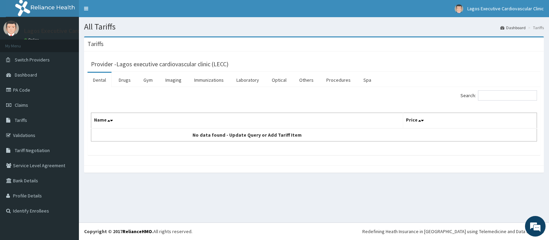 This screenshot has width=549, height=240. What do you see at coordinates (279, 80) in the screenshot?
I see `a: Optical` at bounding box center [279, 80].